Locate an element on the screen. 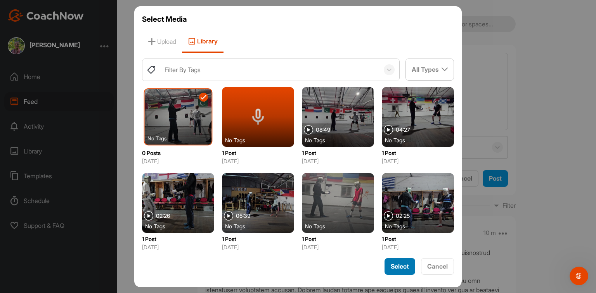 The image size is (596, 293). span: Upload is located at coordinates (162, 42).